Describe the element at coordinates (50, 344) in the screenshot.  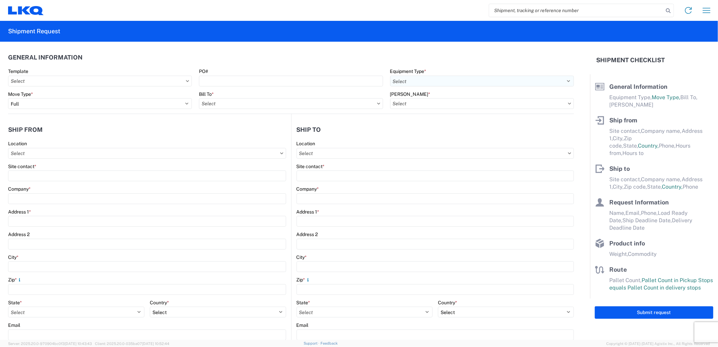
I see `span: Server: 2025.20.0-970904bc0f3` at that location.